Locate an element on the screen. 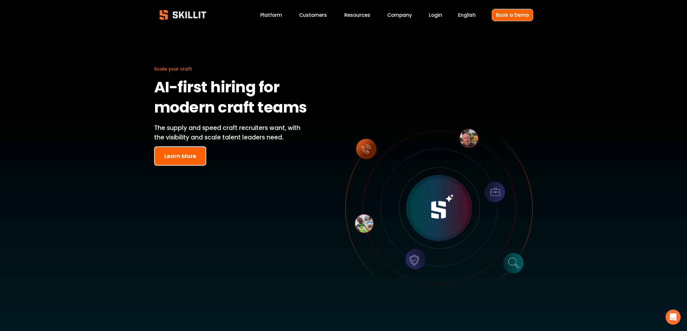 This screenshot has height=331, width=687. strong: AI-first hiring for modern craft teams is located at coordinates (230, 98).